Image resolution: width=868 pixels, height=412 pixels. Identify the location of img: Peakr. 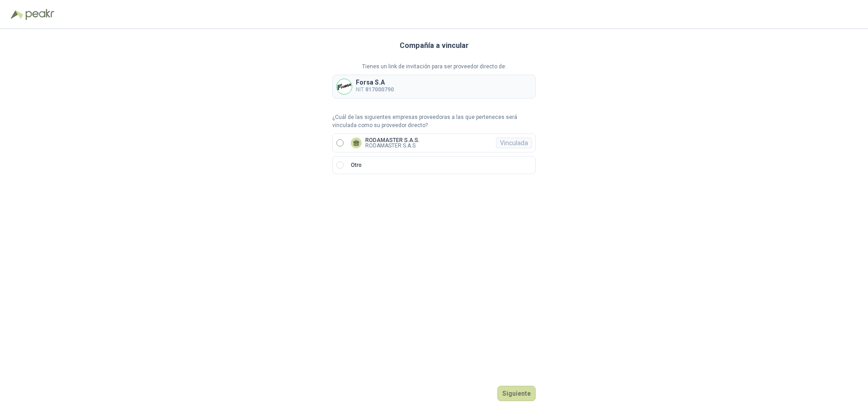
(39, 15).